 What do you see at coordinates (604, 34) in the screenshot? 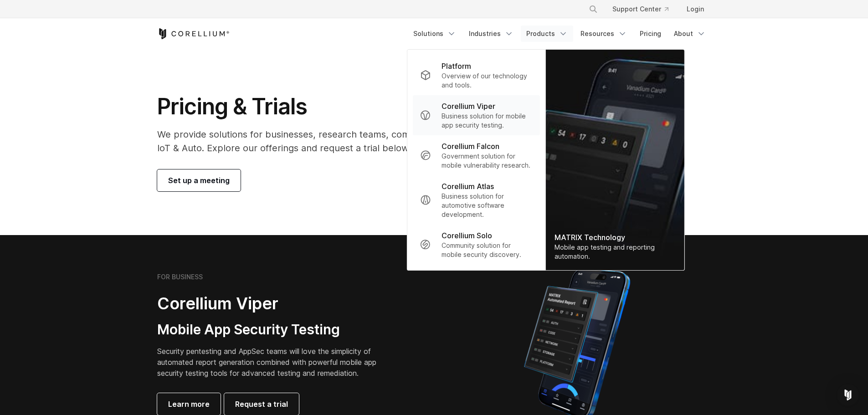
I see `a: Resources` at bounding box center [604, 34].